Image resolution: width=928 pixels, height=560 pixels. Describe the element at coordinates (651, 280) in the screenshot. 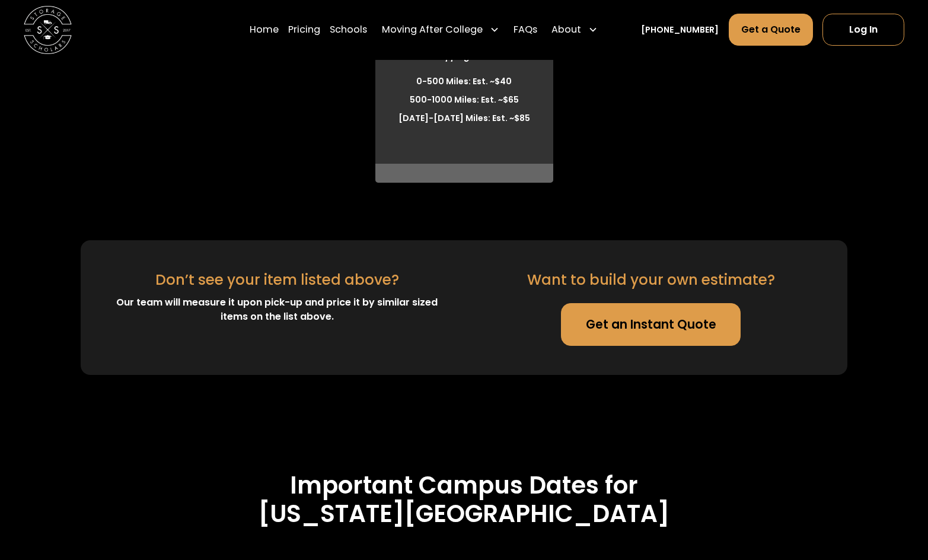

I see `div: Want to build your own estimate?` at that location.